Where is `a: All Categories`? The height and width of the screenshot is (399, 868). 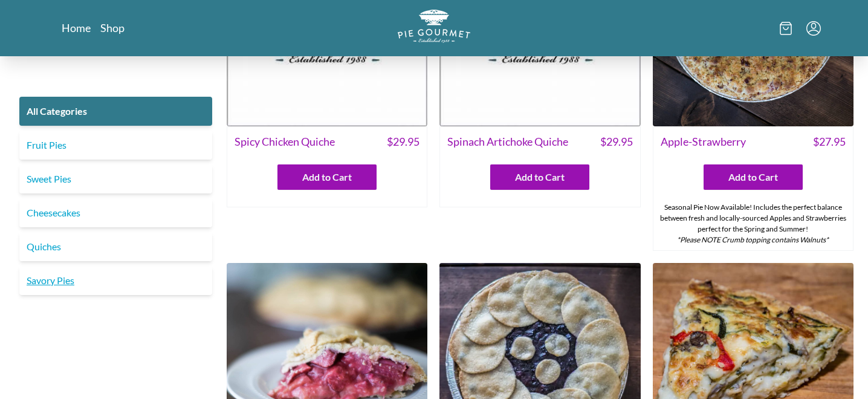 a: All Categories is located at coordinates (115, 111).